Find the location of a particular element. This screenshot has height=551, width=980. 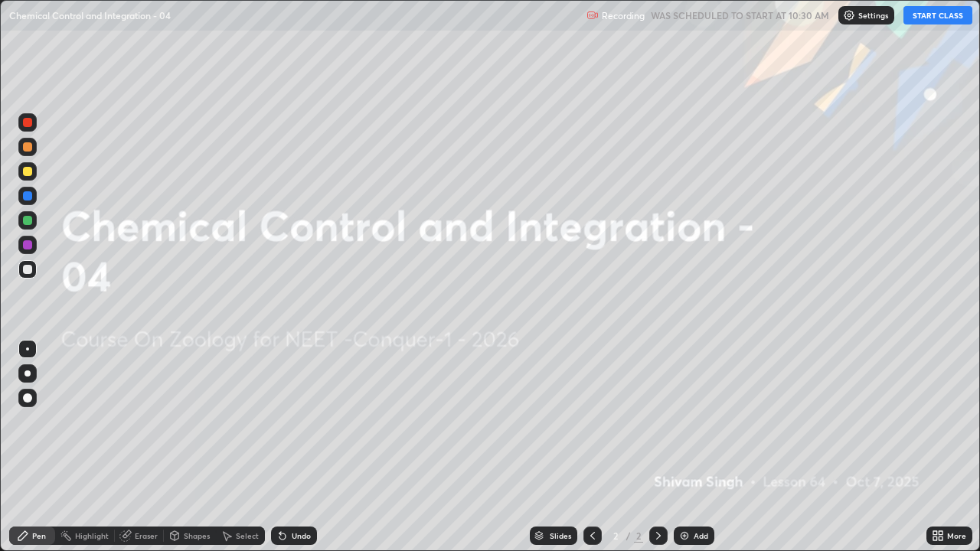

button: START CLASS is located at coordinates (938, 15).